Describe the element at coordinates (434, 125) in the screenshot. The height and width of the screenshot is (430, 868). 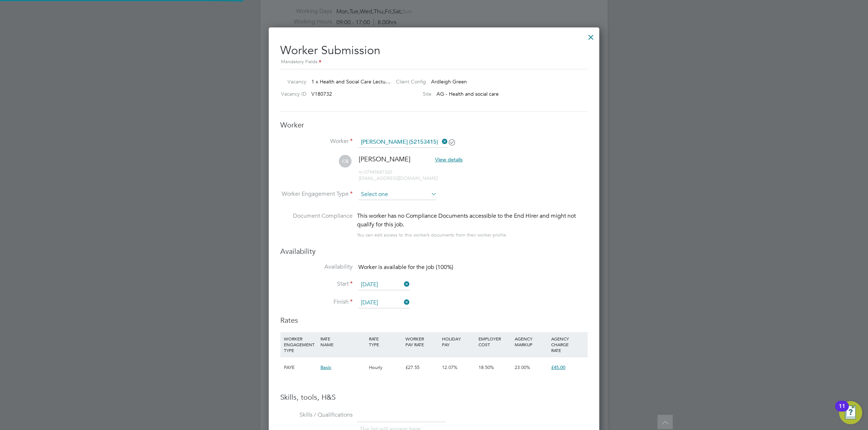
I see `h3: Worker` at that location.